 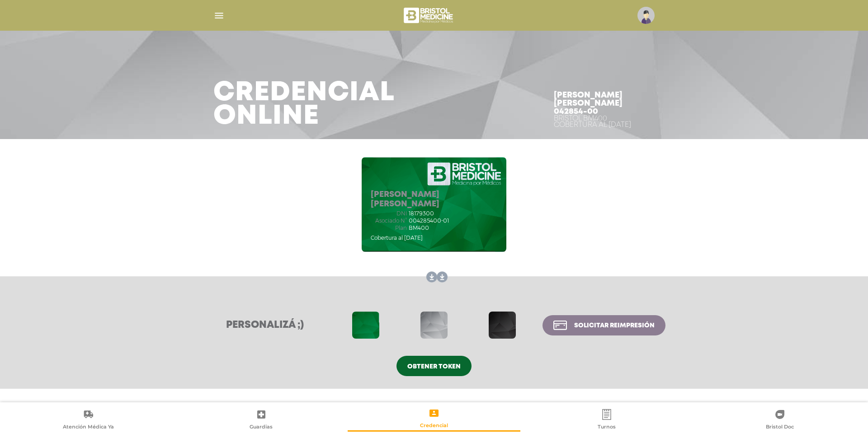 What do you see at coordinates (261, 420) in the screenshot?
I see `a: Guardias` at bounding box center [261, 420].